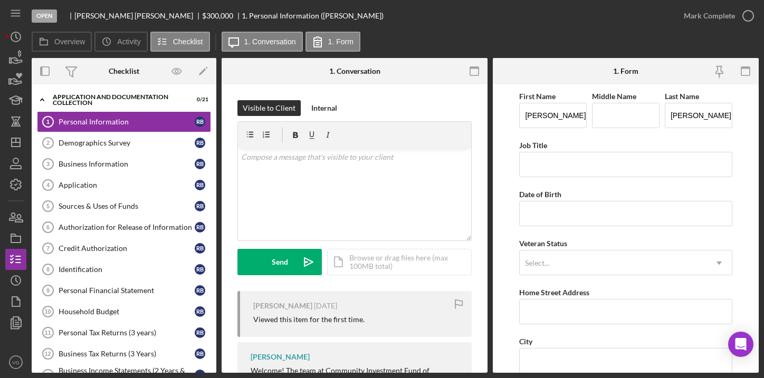 This screenshot has height=378, width=764. Describe the element at coordinates (124, 227) in the screenshot. I see `a: 6Authorization for Release of InformationRB` at that location.